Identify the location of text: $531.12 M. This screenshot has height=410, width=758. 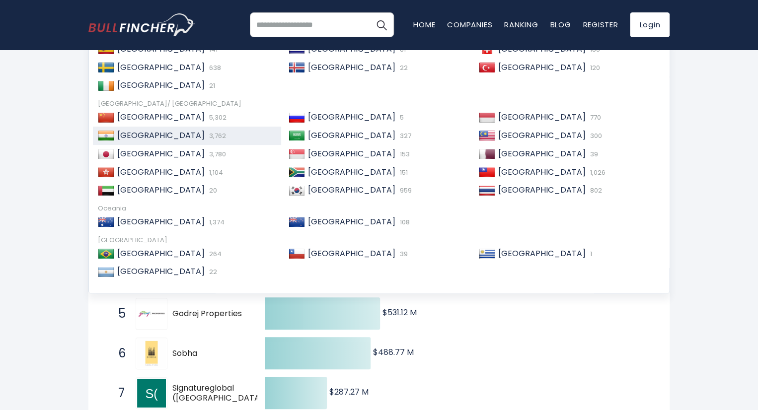
(399, 312).